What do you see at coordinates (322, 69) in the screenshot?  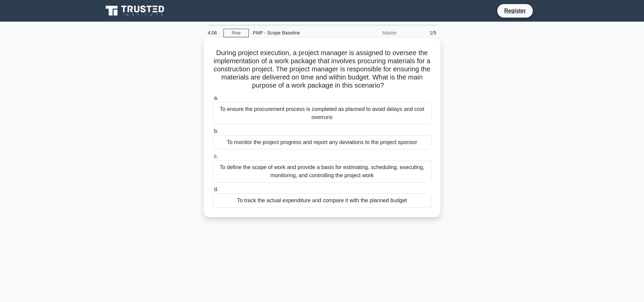 I see `h5: During project execution, a project manager is assigned to oversee the implementation of a work p...` at bounding box center [322, 69].